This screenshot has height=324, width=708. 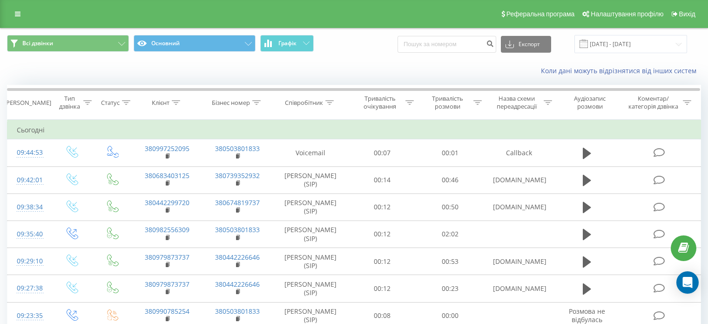 I want to click on div: 09:27:38, so click(x=29, y=288).